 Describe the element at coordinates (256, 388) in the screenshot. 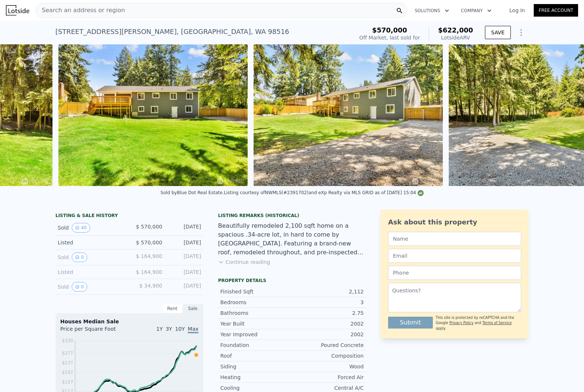

I see `div: Cooling` at that location.